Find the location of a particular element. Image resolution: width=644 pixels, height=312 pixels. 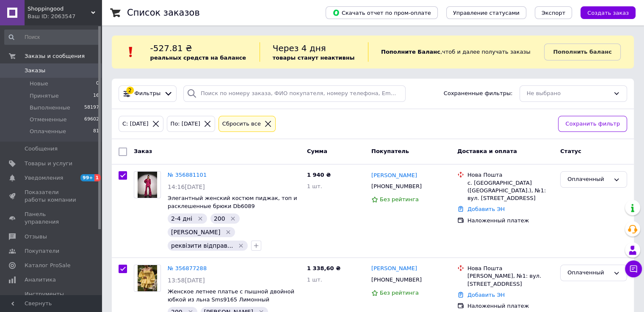

span: Создать заказ is located at coordinates (608, 13).